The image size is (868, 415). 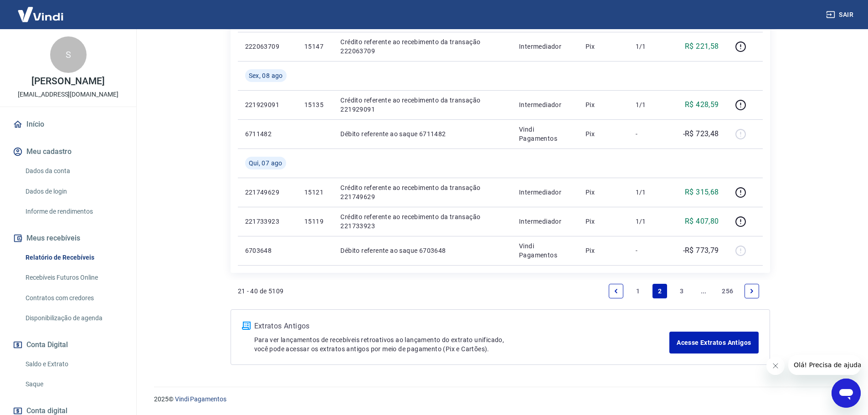 What do you see at coordinates (752, 292) in the screenshot?
I see `a: Next page` at bounding box center [752, 292].